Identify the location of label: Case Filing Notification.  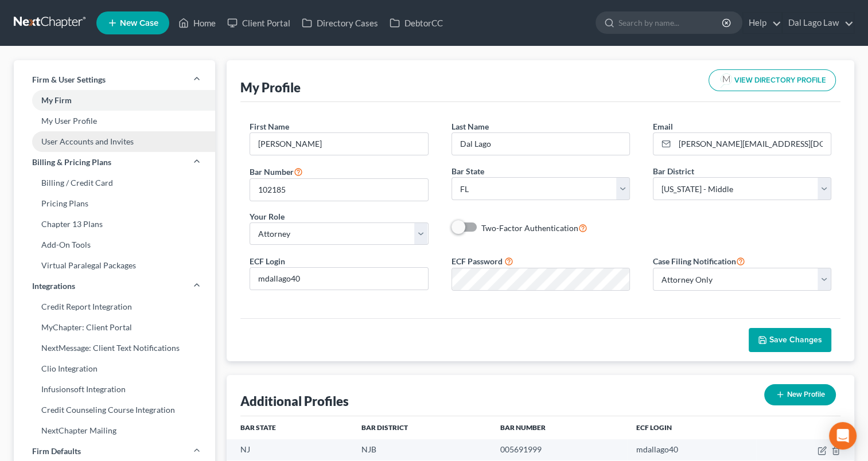
(699, 261).